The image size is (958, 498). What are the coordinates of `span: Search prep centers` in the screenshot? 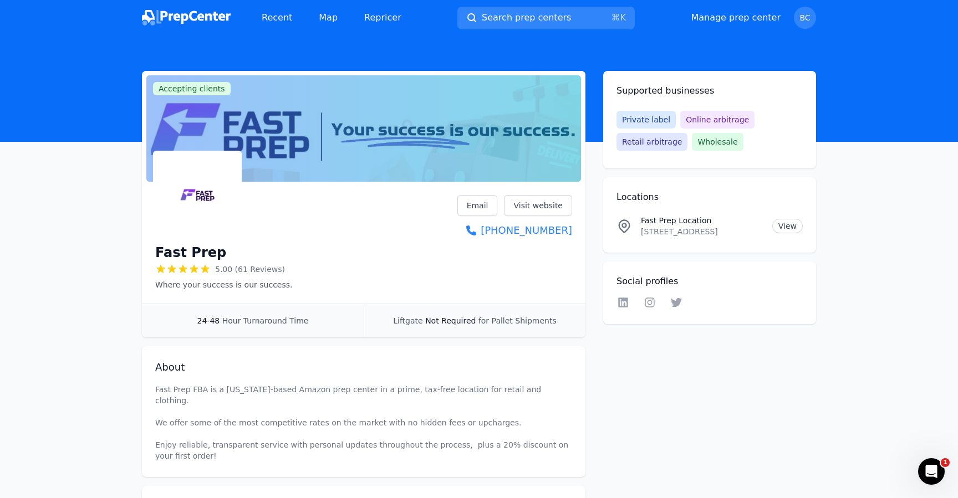 It's located at (526, 18).